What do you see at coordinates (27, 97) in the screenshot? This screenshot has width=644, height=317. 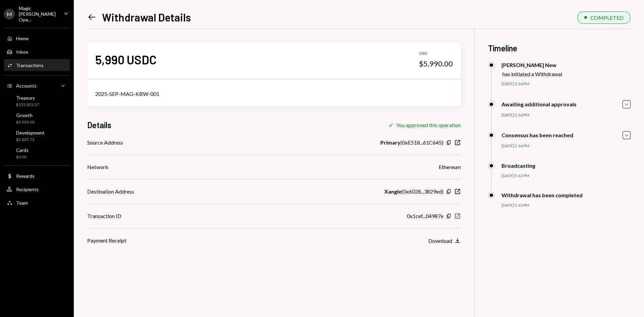 I see `div: Treasury` at bounding box center [27, 97].